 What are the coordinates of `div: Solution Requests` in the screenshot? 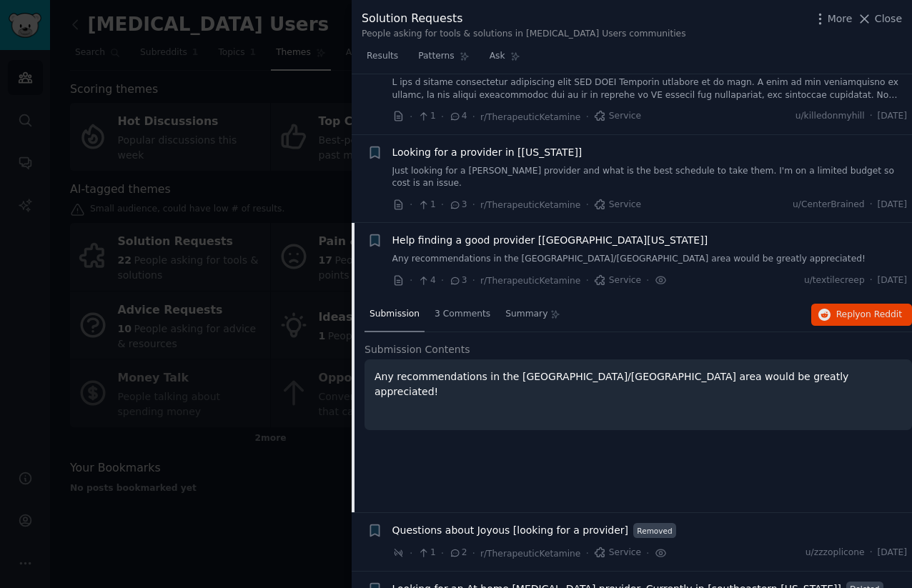 It's located at (524, 19).